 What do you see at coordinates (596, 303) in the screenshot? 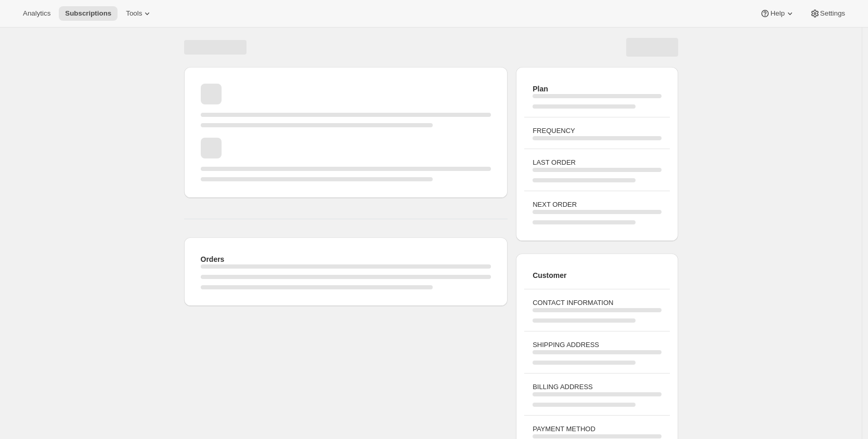
I see `h3: CONTACT INFORMATION` at bounding box center [596, 303].